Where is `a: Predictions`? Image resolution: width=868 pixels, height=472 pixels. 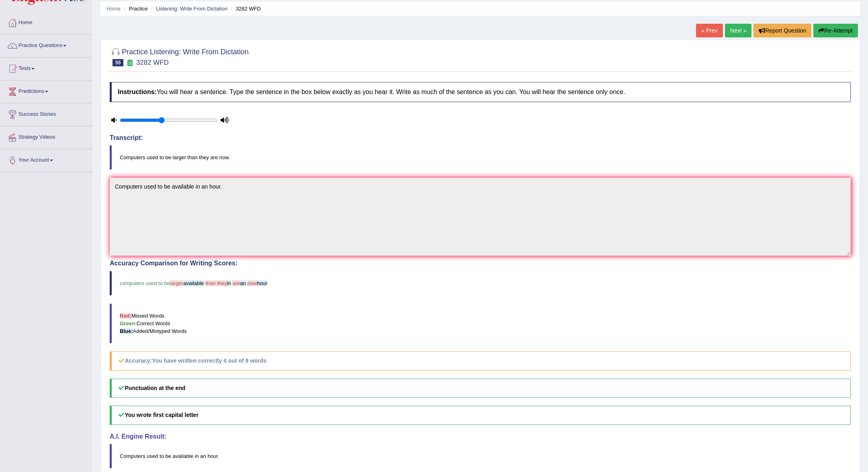 a: Predictions is located at coordinates (46, 91).